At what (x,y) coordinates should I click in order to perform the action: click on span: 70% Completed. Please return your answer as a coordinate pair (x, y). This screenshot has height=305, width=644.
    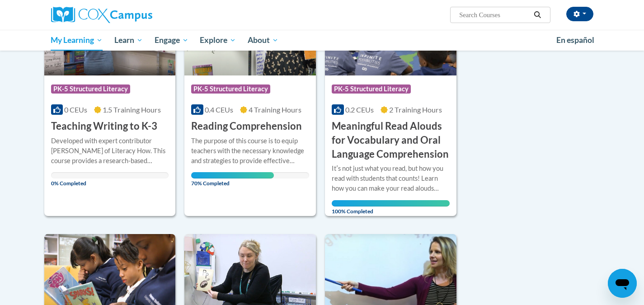
    Looking at the image, I should click on (233, 180).